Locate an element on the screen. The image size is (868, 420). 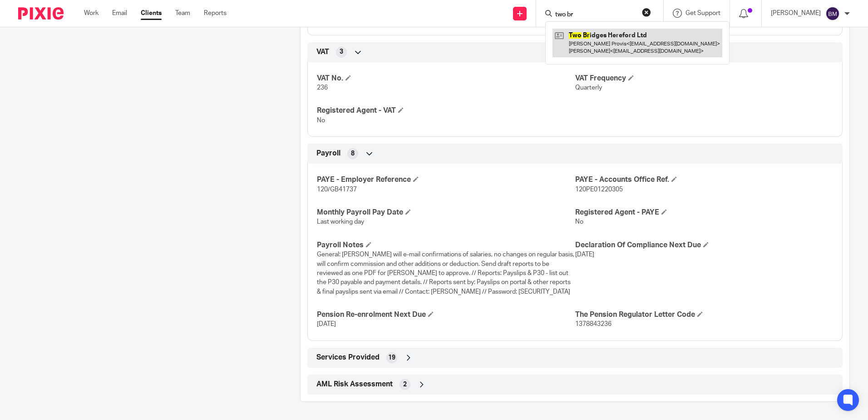
a: Work is located at coordinates (91, 13).